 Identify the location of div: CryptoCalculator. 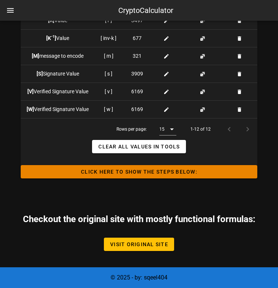
(146, 10).